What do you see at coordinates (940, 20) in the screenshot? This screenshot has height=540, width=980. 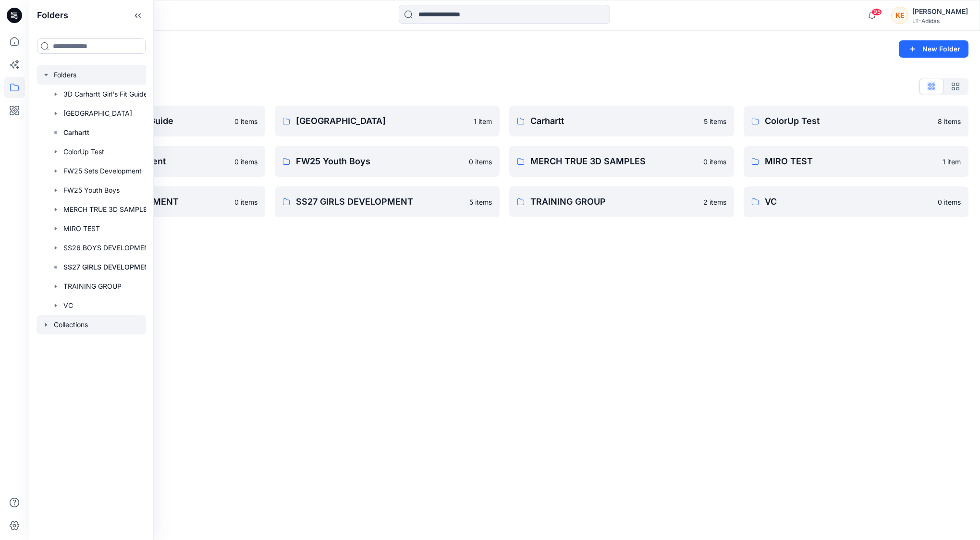 I see `div: LT-Adidas` at bounding box center [940, 20].